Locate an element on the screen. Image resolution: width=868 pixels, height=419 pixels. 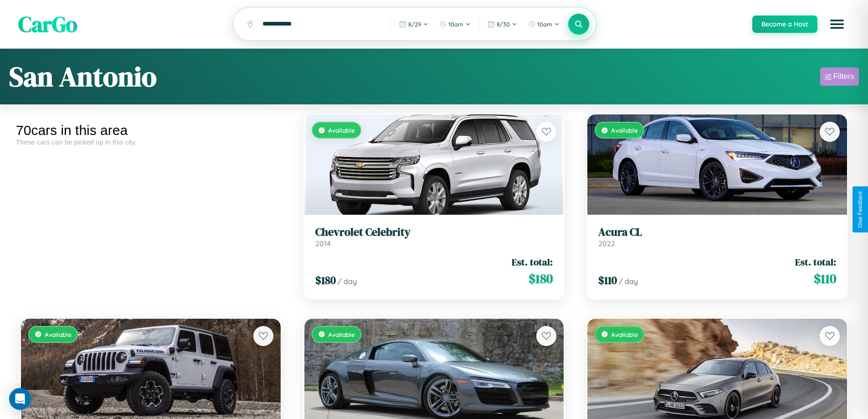
div: Give Feedback is located at coordinates (861, 209).